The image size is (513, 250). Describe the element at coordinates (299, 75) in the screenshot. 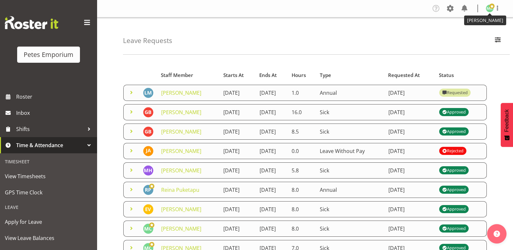

I see `span: Hours` at that location.